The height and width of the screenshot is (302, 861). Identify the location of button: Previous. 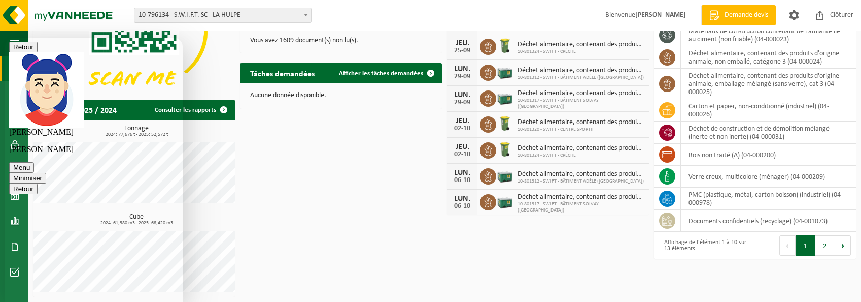
(788, 245).